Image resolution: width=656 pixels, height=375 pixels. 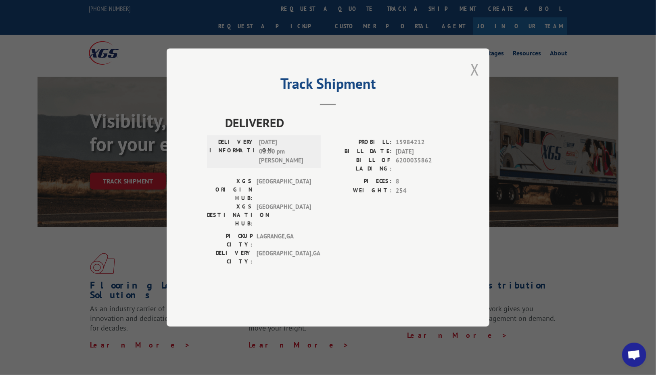 I want to click on label: XGS DESTINATION HUB:, so click(x=230, y=215).